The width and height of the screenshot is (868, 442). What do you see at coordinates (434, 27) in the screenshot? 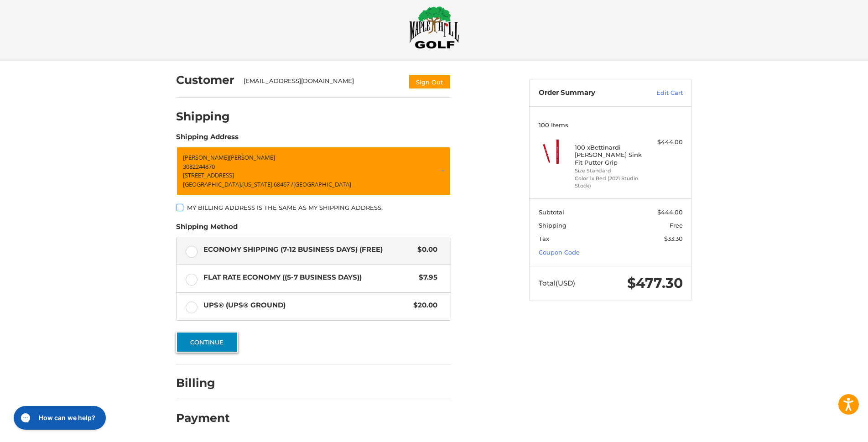
I see `img: Maple Hill Golf` at bounding box center [434, 27].